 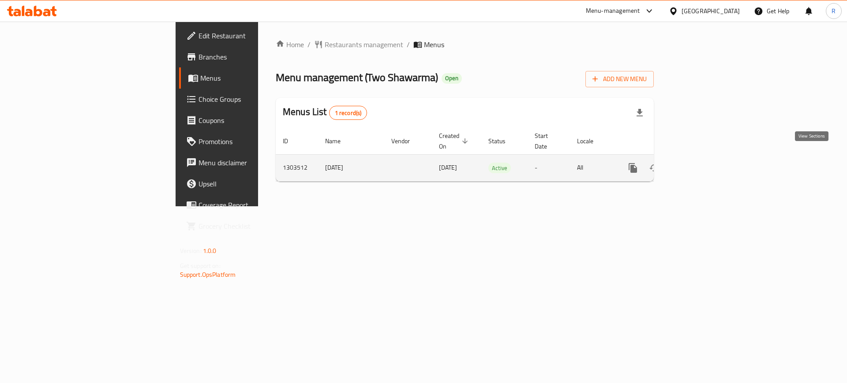 What do you see at coordinates (254, 120) in the screenshot?
I see `span: Coupons` at bounding box center [254, 120].